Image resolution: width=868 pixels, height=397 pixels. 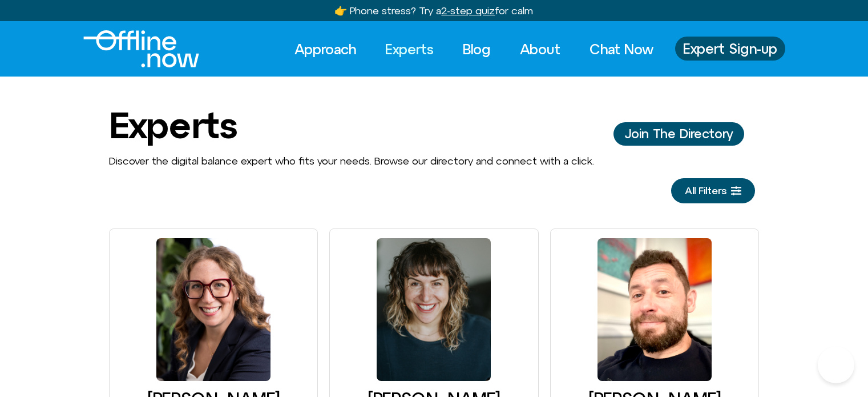 I want to click on img: offline.now, so click(x=141, y=48).